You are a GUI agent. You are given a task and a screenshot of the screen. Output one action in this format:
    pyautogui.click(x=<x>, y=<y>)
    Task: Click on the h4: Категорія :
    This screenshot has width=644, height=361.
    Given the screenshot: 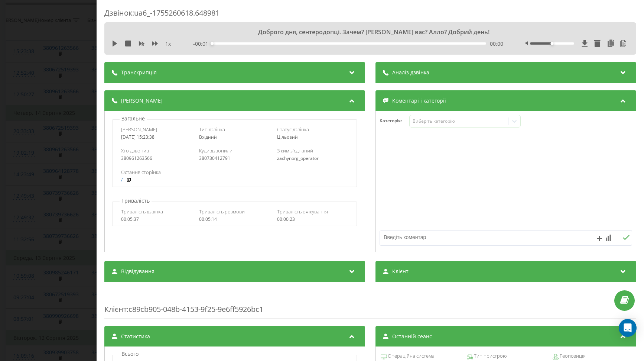 What is the action you would take?
    pyautogui.click(x=395, y=120)
    